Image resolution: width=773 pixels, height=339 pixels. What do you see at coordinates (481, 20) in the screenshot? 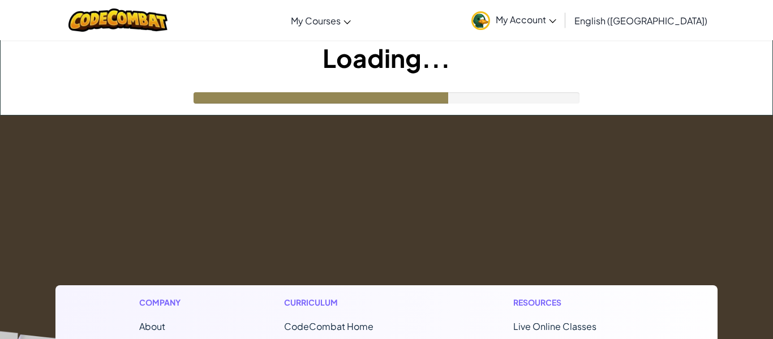
I see `img: avatar` at bounding box center [481, 20].